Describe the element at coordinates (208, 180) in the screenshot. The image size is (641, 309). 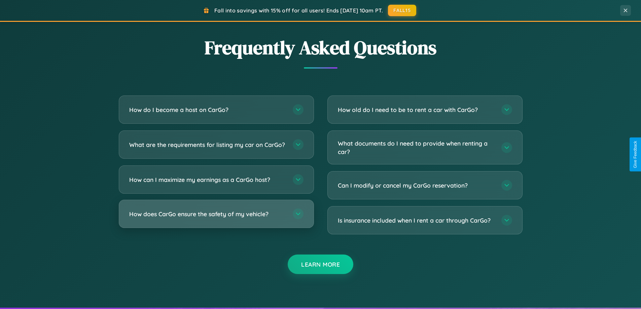
I see `h3: How can I maximize my earnings as a CarGo host?` at that location.